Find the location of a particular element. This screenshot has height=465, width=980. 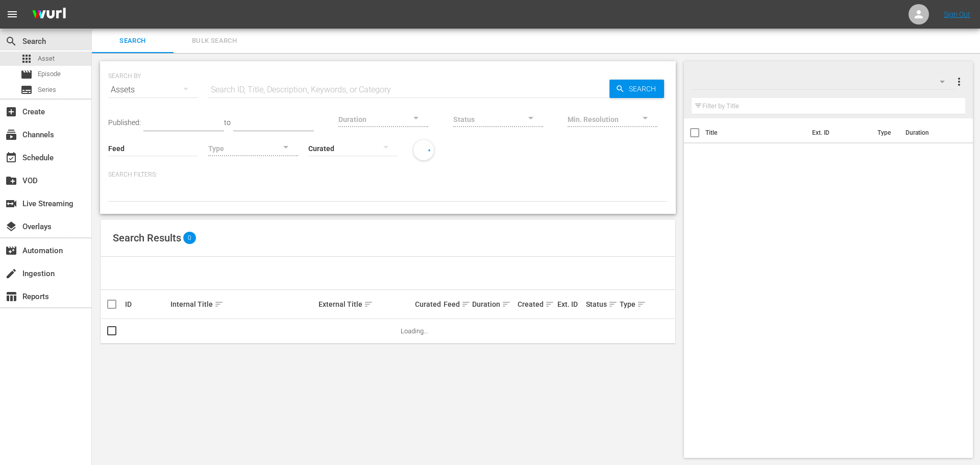

div: ID is located at coordinates (146, 304).